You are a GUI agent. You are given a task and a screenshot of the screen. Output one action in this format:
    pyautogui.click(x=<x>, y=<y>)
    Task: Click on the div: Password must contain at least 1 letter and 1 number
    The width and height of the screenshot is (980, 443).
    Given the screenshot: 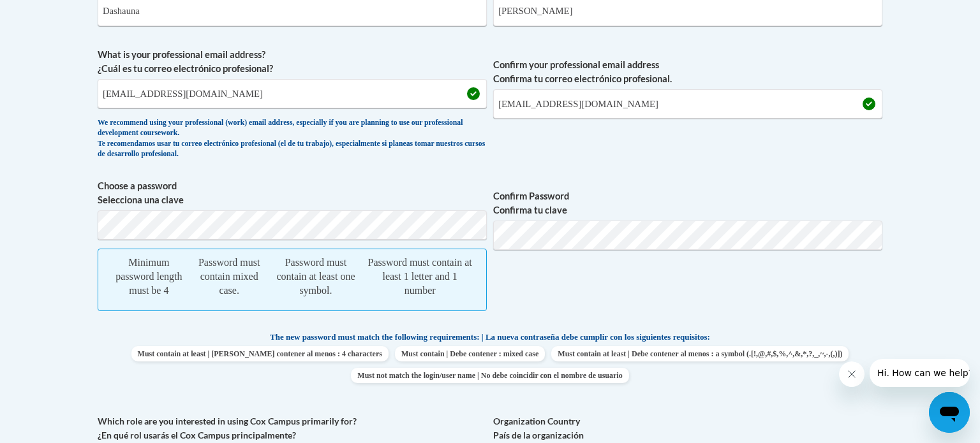 What is the action you would take?
    pyautogui.click(x=420, y=276)
    